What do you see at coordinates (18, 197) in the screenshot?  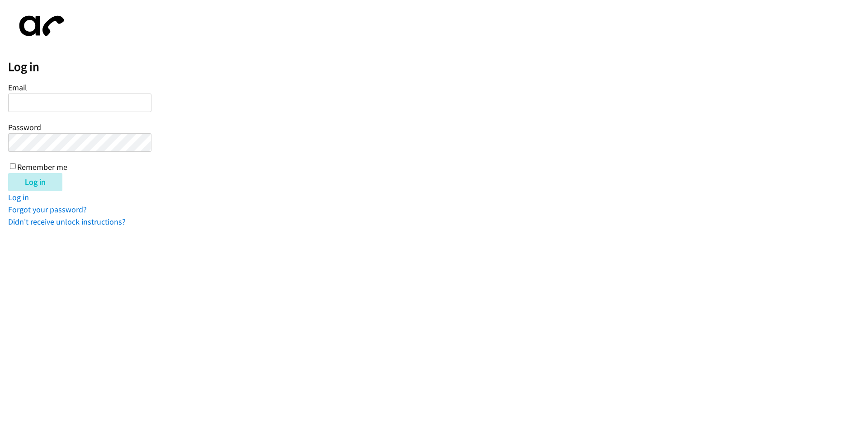 I see `a: Log in` at bounding box center [18, 197].